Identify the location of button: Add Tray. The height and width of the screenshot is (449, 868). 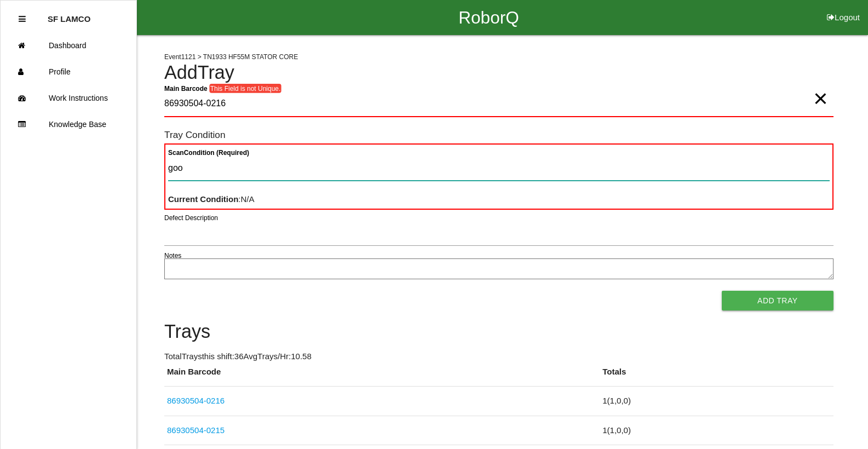
(777, 301).